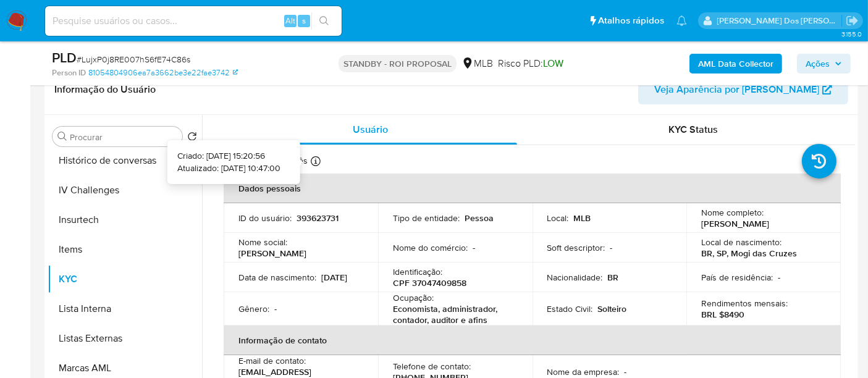  What do you see at coordinates (612, 309) in the screenshot?
I see `p: Solteiro` at bounding box center [612, 309].